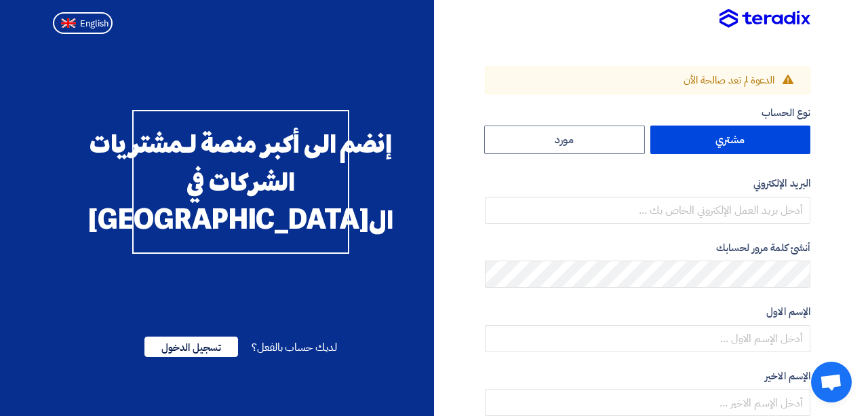 The width and height of the screenshot is (868, 416). Describe the element at coordinates (564, 140) in the screenshot. I see `label: مورد` at that location.